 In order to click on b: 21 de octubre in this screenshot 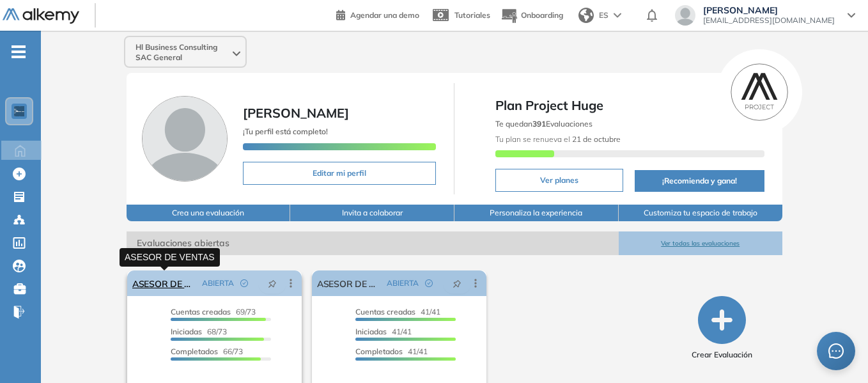, I will do `click(595, 139)`.